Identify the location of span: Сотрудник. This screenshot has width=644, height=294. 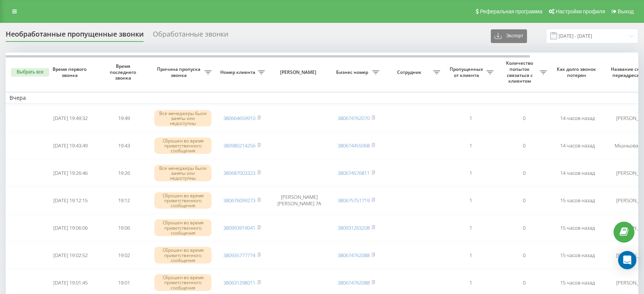
(410, 72).